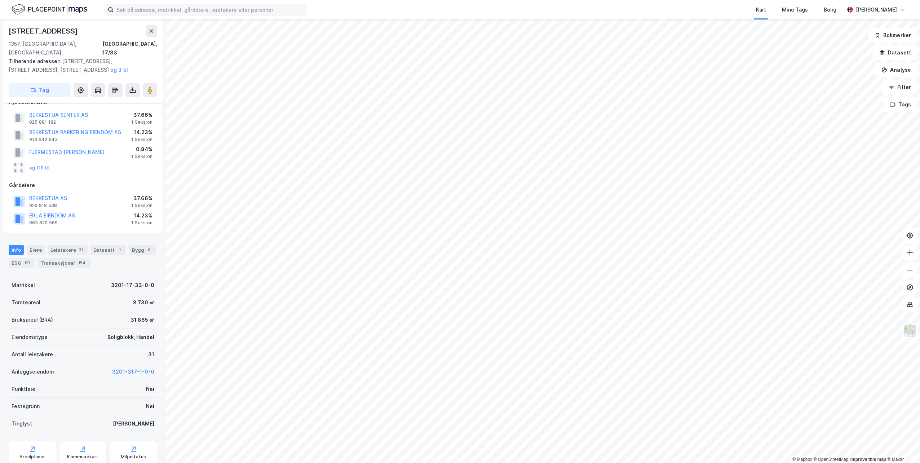  Describe the element at coordinates (900, 87) in the screenshot. I see `button: Filter` at that location.